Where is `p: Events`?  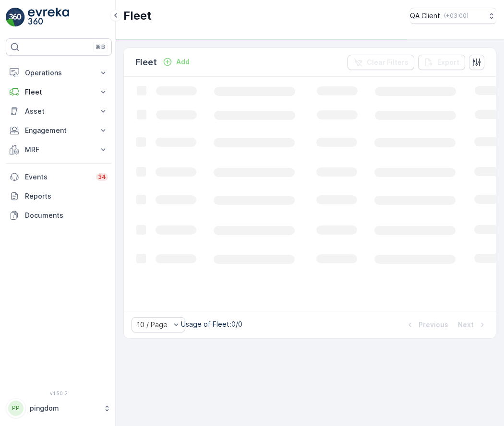 p: Events is located at coordinates (58, 177).